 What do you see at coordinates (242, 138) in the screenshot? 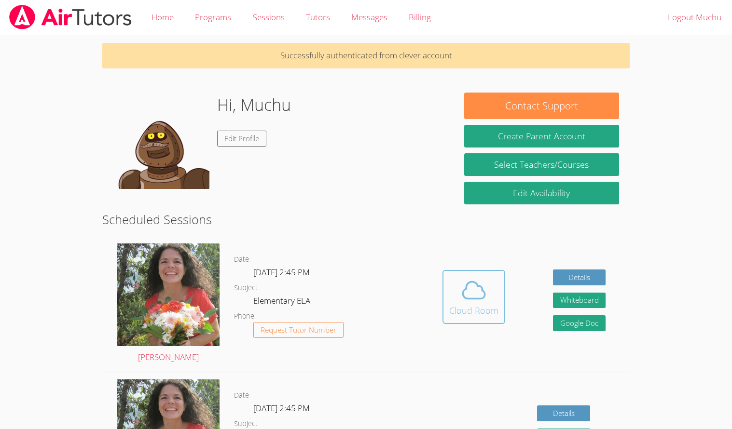
I see `a: Edit Profile` at bounding box center [242, 138].